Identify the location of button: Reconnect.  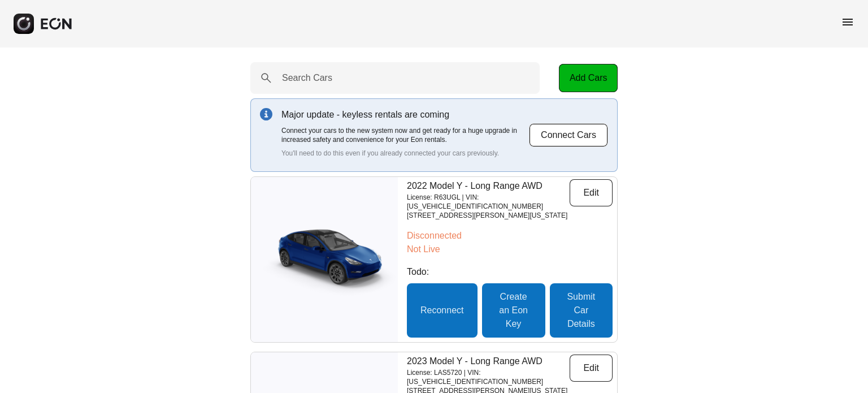
(442, 310).